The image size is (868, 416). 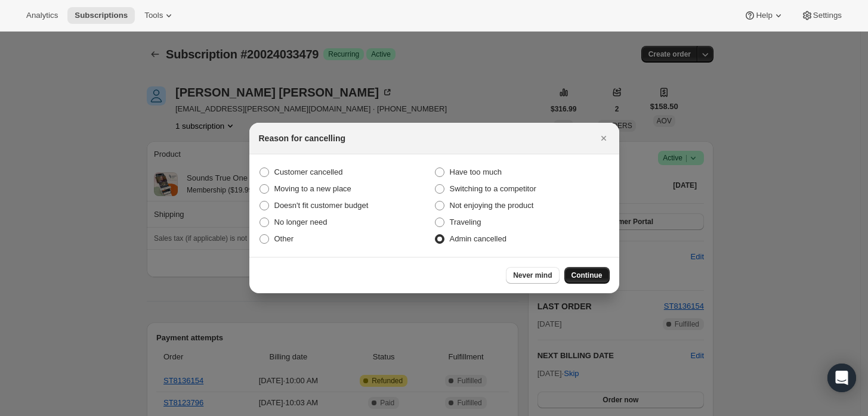 What do you see at coordinates (42, 15) in the screenshot?
I see `button: Analytics` at bounding box center [42, 15].